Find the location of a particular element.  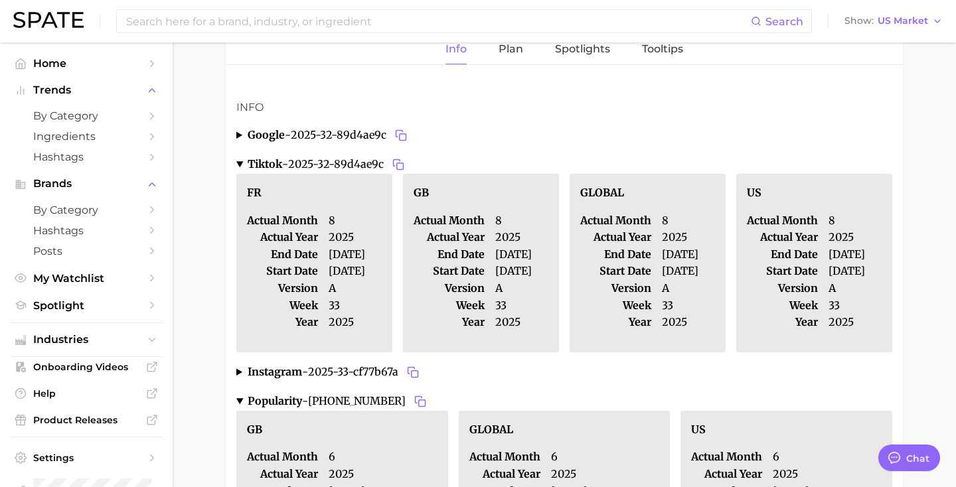

span: Industries is located at coordinates (86, 340).